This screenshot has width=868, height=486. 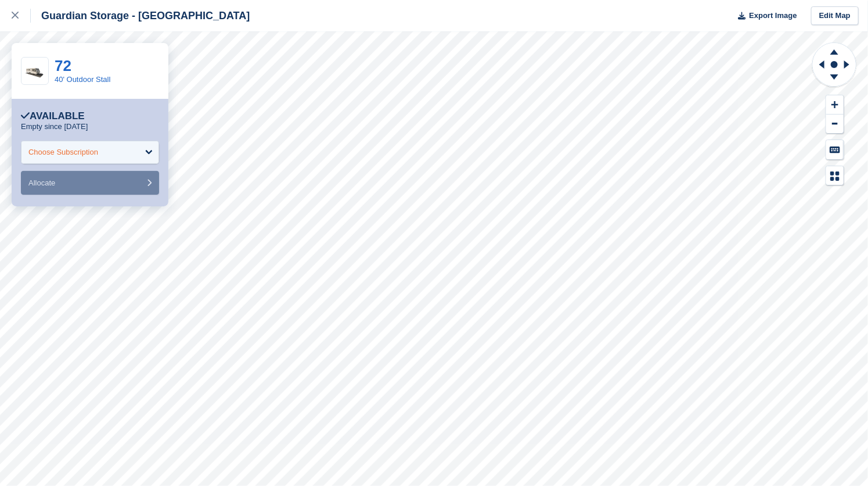 I want to click on button: Export Image, so click(x=765, y=16).